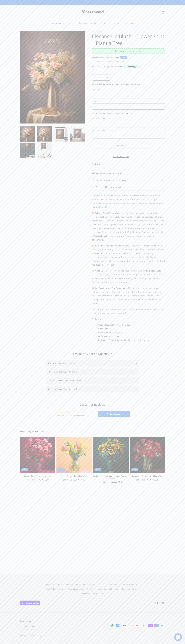 The image size is (185, 644). What do you see at coordinates (121, 72) in the screenshot?
I see `label: Quantity` at bounding box center [121, 72].